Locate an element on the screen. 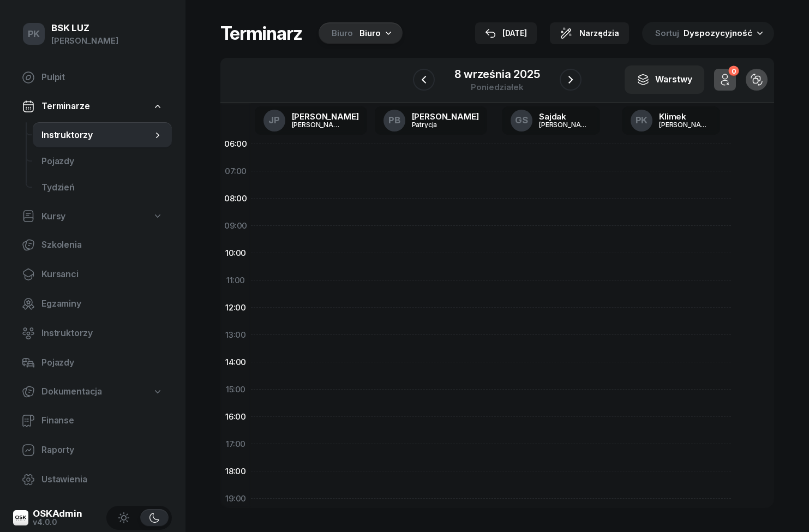 This screenshot has height=532, width=809. span: Pulpit is located at coordinates (102, 77).